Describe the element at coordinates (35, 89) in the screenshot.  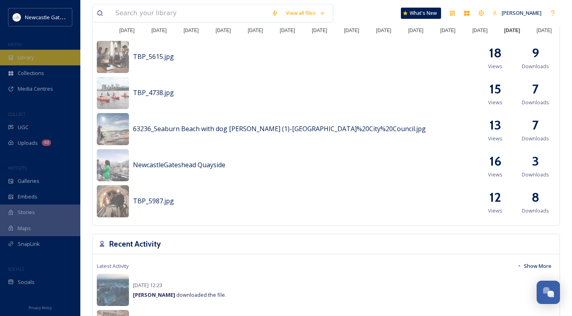
I see `span: Media Centres` at that location.